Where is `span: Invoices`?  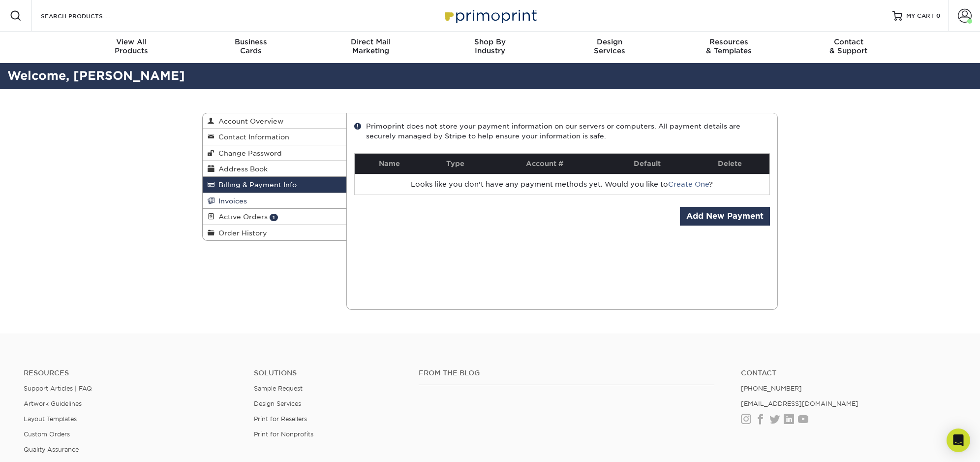
span: Invoices is located at coordinates (230, 201).